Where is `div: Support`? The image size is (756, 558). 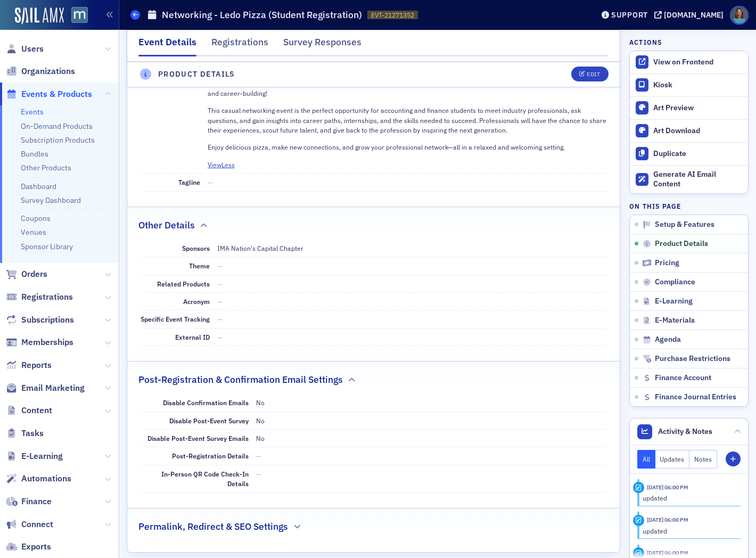 div: Support is located at coordinates (630, 15).